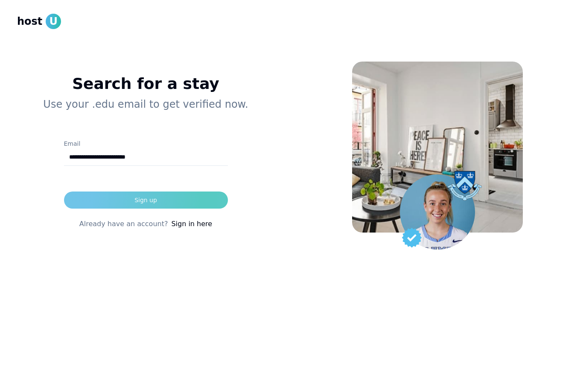  Describe the element at coordinates (123, 224) in the screenshot. I see `span: Already have an account?` at that location.